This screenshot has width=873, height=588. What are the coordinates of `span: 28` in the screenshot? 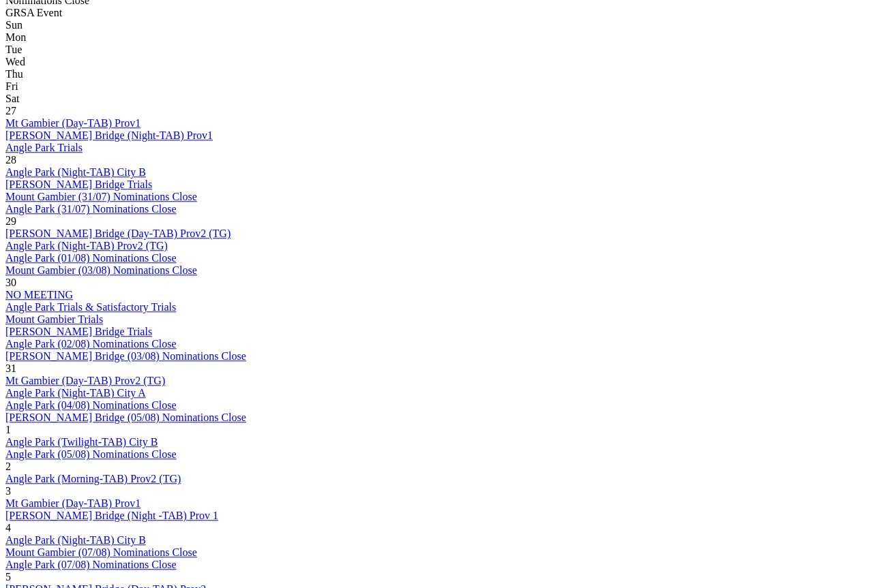 It's located at (11, 159).